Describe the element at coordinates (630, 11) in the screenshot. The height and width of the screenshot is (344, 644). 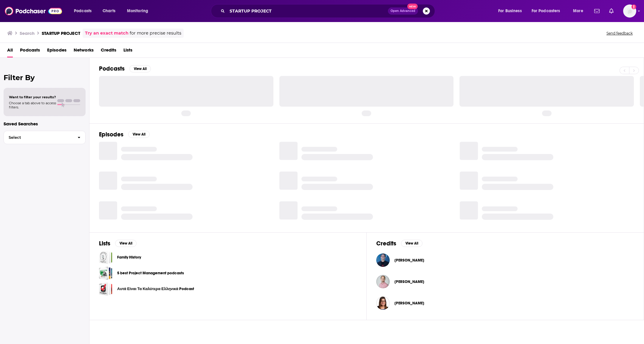
I see `img: User Profile` at that location.